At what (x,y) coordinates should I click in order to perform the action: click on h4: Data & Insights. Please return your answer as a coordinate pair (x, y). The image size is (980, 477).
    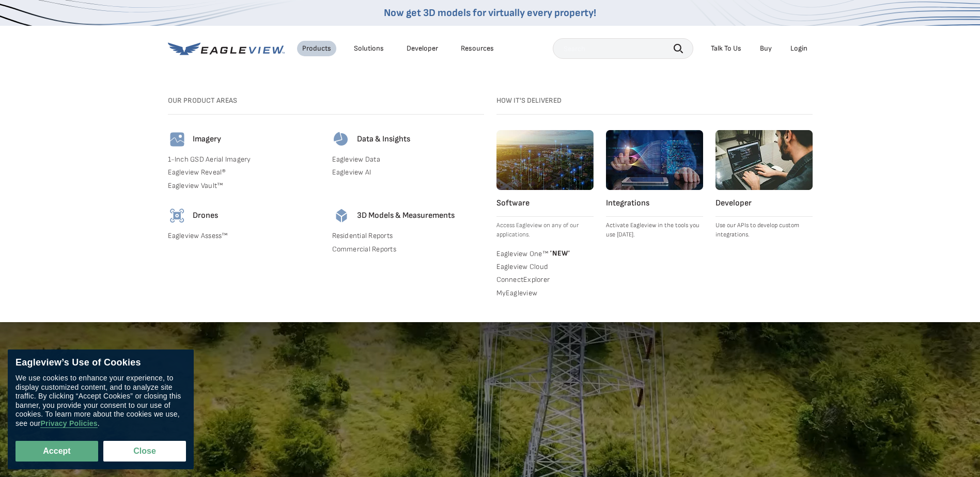
    Looking at the image, I should click on (383, 140).